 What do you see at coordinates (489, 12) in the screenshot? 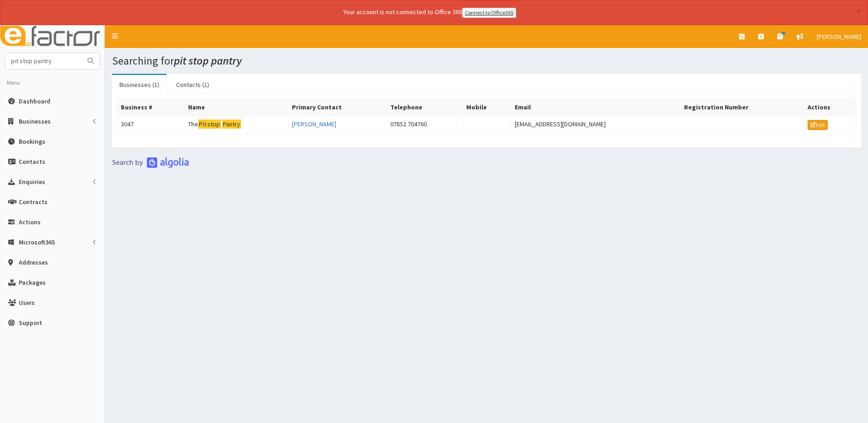
I see `a: Connect to Office365` at bounding box center [489, 12].